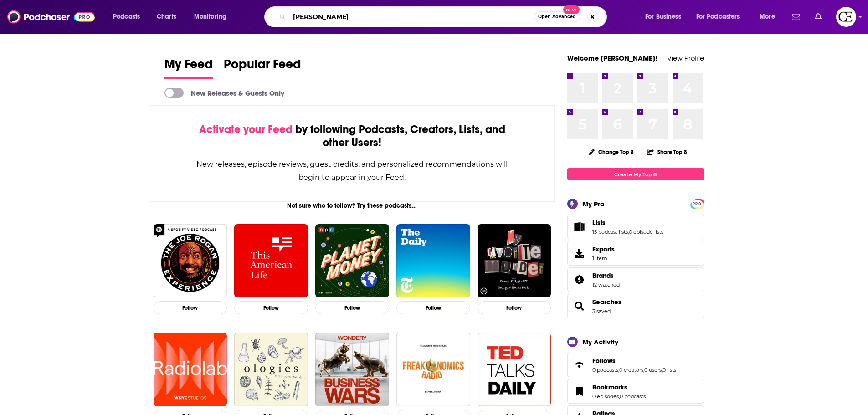  What do you see at coordinates (271, 261) in the screenshot?
I see `img: This American Life` at bounding box center [271, 261].